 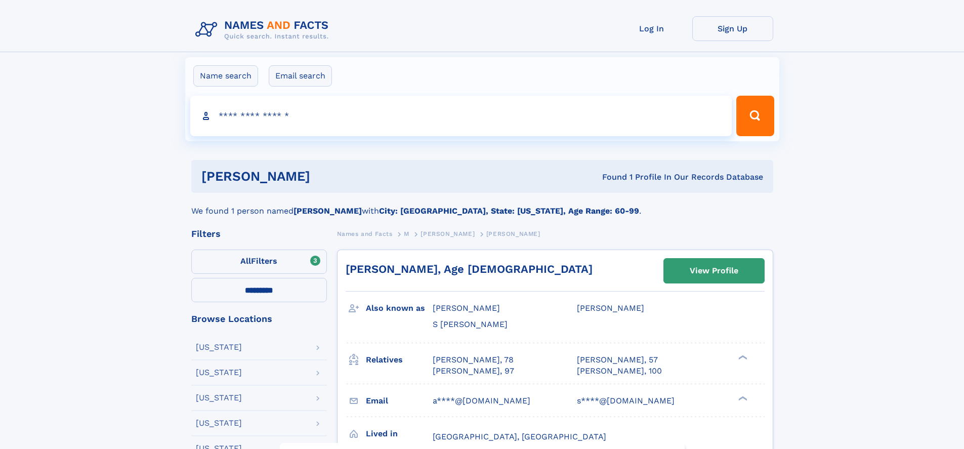 What do you see at coordinates (406, 233) in the screenshot?
I see `a: M` at bounding box center [406, 233].